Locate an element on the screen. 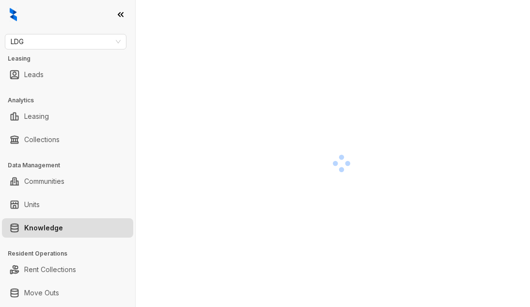  li: Rent Collections is located at coordinates (67, 269).